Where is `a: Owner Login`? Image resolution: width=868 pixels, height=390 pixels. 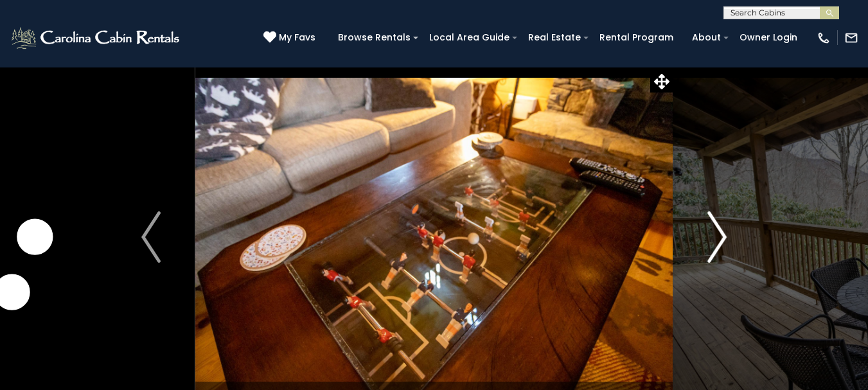
a: Owner Login is located at coordinates (769, 37).